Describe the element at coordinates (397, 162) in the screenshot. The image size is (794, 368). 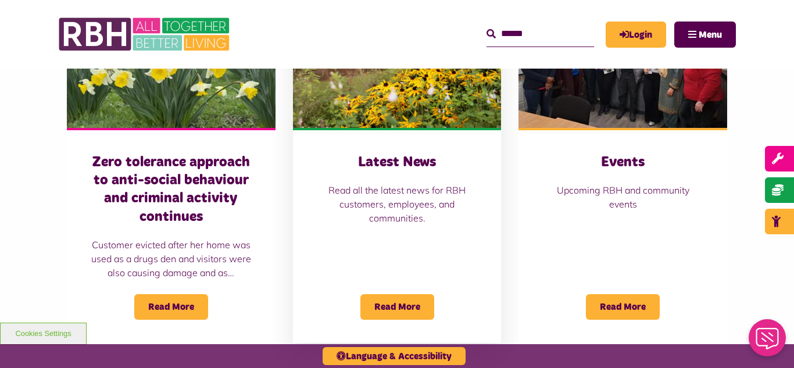
I see `h3: Latest News` at that location.